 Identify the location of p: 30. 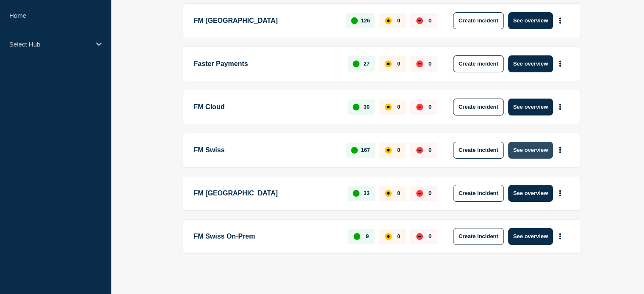
(366, 107).